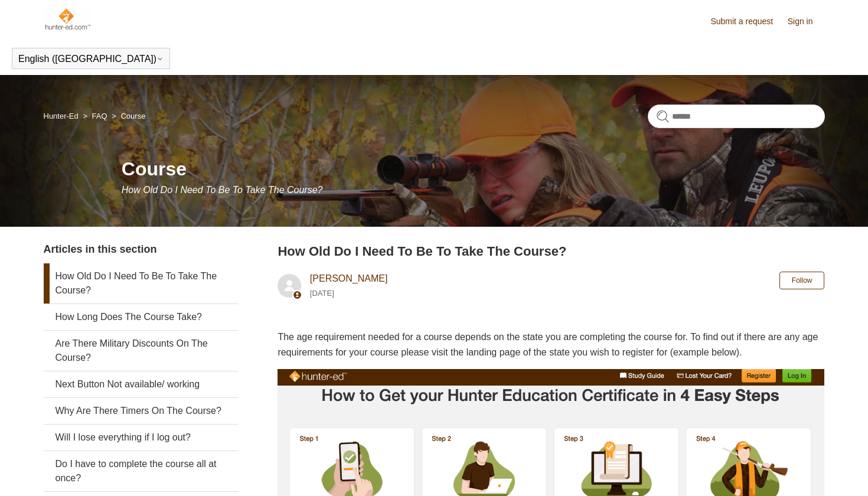 This screenshot has height=496, width=868. What do you see at coordinates (101, 249) in the screenshot?
I see `span: Articles in this section` at bounding box center [101, 249].